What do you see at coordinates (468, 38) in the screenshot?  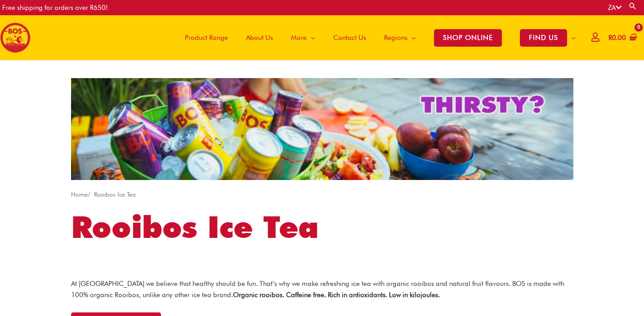 I see `a: SHOP ONLINE` at bounding box center [468, 38].